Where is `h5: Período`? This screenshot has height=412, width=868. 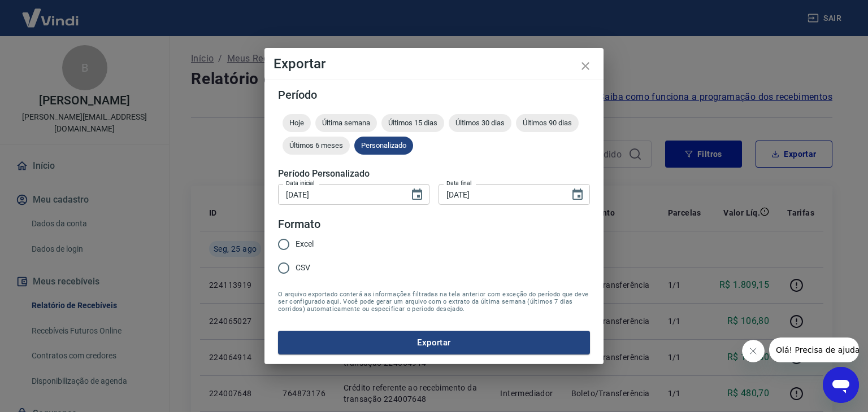
h5: Período is located at coordinates (434, 95).